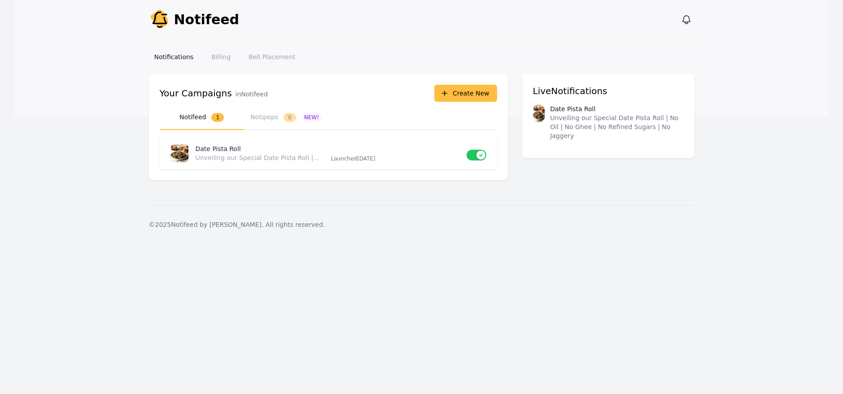 This screenshot has height=394, width=843. I want to click on span: NEW!, so click(311, 118).